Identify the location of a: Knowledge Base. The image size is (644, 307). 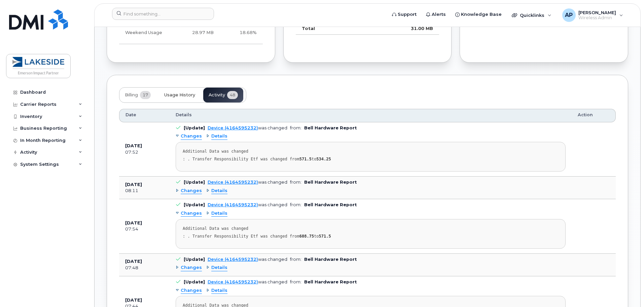
(479, 15).